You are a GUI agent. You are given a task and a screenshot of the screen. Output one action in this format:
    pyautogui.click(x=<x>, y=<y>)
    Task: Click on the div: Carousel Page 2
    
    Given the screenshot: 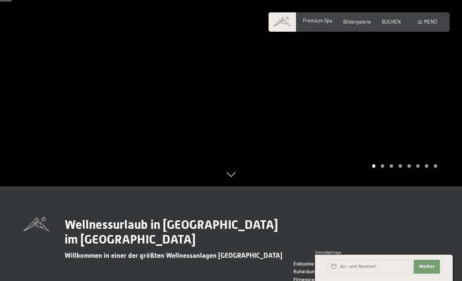 What is the action you would take?
    pyautogui.click(x=382, y=166)
    